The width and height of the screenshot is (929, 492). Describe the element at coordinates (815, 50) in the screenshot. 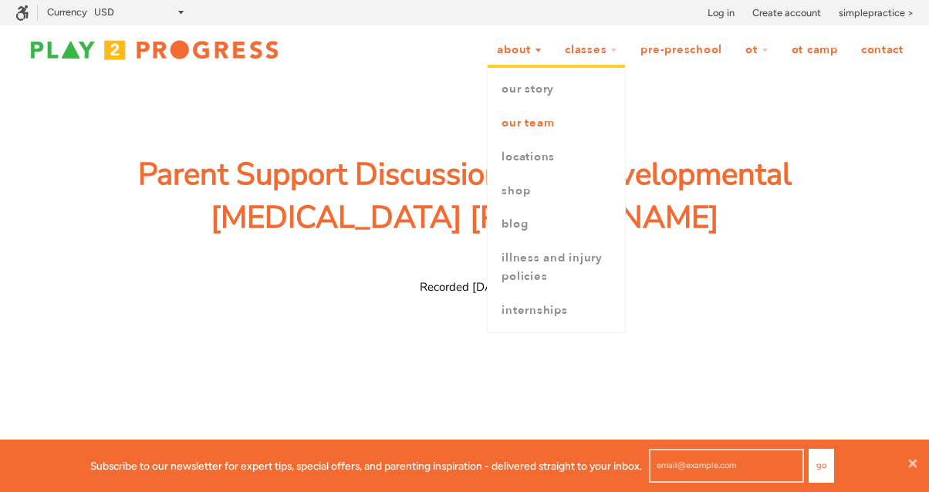

I see `a: OT Camp` at that location.